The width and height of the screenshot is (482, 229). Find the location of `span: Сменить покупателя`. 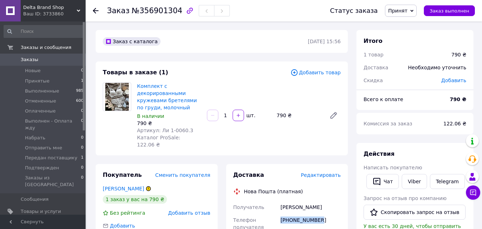

span: Сменить покупателя is located at coordinates (183, 175).